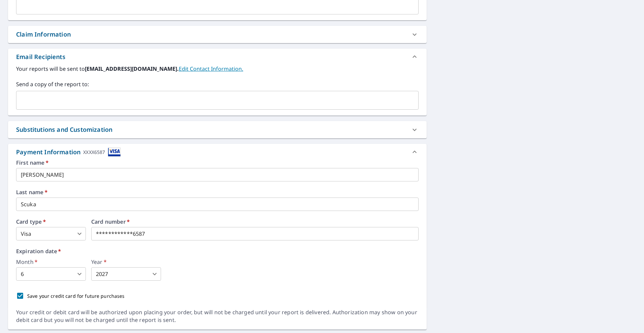 The image size is (644, 333). What do you see at coordinates (211, 69) in the screenshot?
I see `a: EditContactInfo` at bounding box center [211, 69].